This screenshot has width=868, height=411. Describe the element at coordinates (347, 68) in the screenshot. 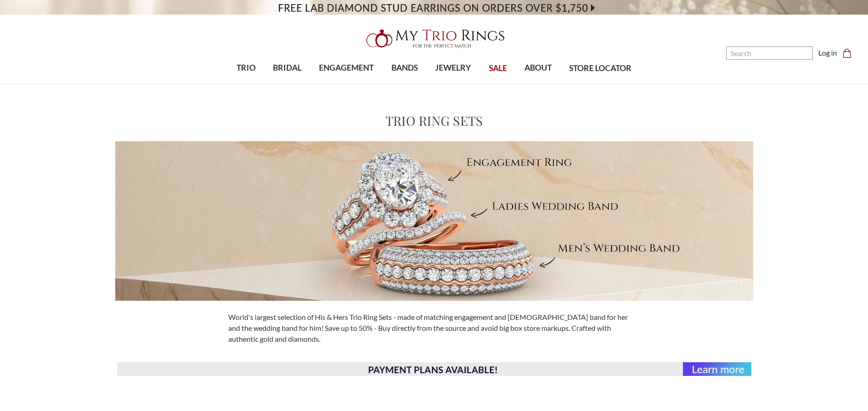

I see `span: ENGAGEMENT` at that location.